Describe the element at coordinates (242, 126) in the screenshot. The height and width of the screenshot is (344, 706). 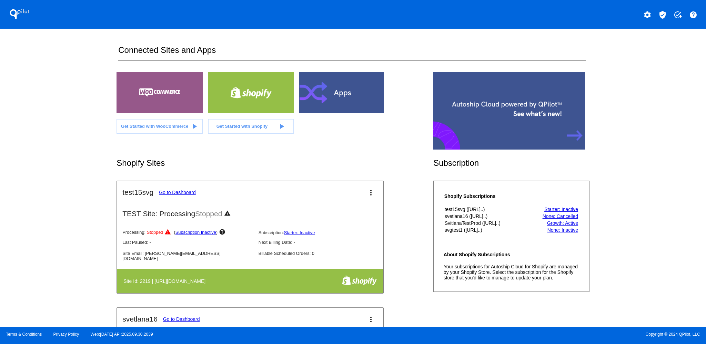
I see `span: Get Started with Shopify` at that location.